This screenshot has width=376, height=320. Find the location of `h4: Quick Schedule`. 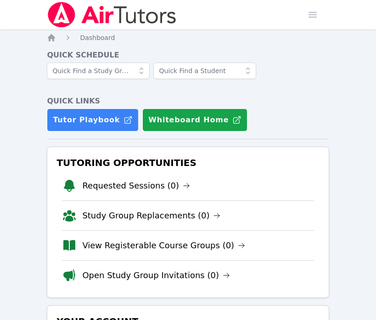

h4: Quick Schedule is located at coordinates (188, 55).